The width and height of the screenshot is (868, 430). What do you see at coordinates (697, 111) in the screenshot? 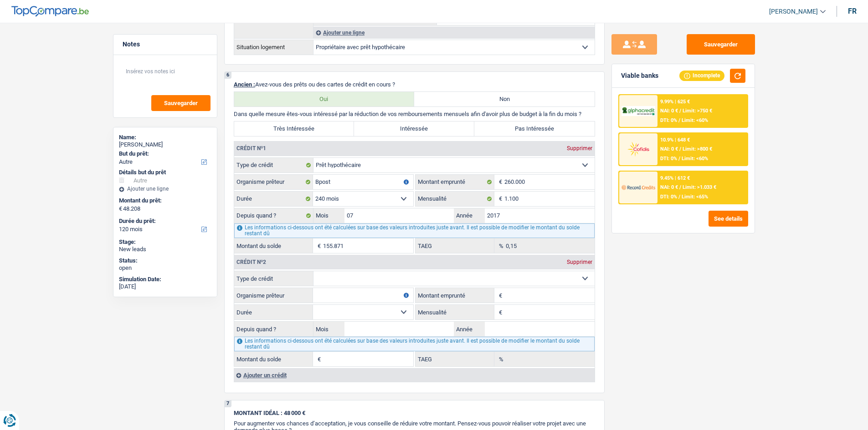
I see `span: Limit: >750 €` at bounding box center [697, 111].